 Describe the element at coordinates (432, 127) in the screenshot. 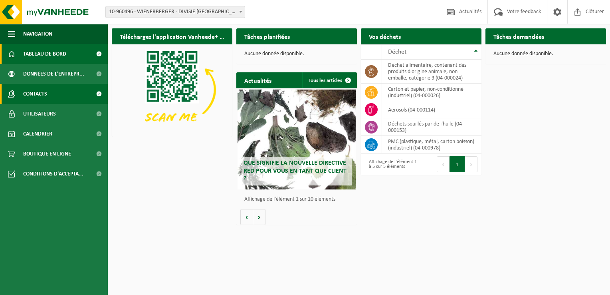

I see `td: déchets souillés par de l'huile (04-000153)` at that location.